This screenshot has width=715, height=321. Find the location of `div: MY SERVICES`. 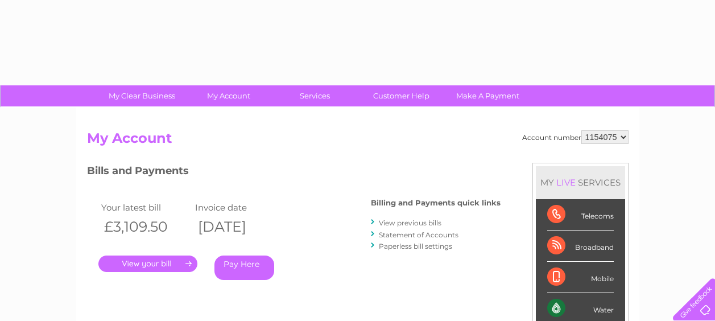

div: MY SERVICES is located at coordinates (580, 182).